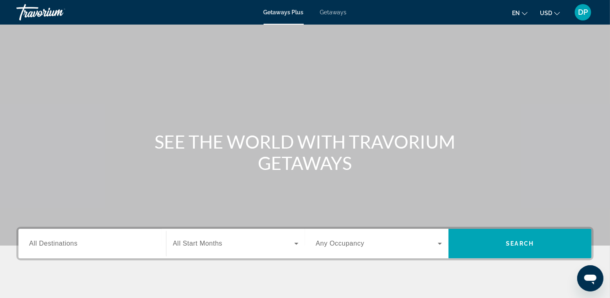 This screenshot has height=298, width=610. I want to click on span: Any Occupancy, so click(340, 243).